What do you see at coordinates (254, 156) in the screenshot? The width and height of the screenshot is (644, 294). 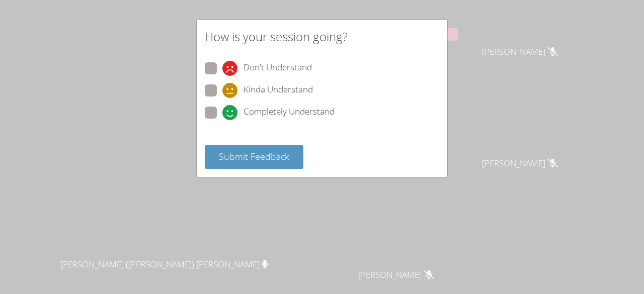 I see `button: Submit Feedback` at bounding box center [254, 156].